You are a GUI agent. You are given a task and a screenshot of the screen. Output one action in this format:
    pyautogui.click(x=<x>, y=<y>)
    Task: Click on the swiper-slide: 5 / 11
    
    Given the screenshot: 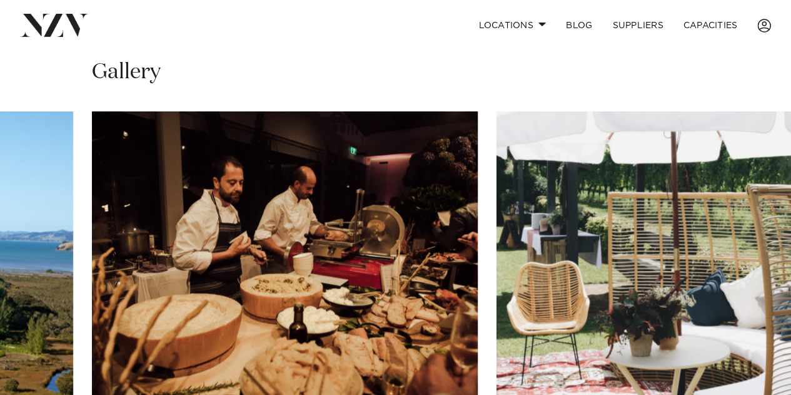 What is the action you would take?
    pyautogui.click(x=285, y=253)
    